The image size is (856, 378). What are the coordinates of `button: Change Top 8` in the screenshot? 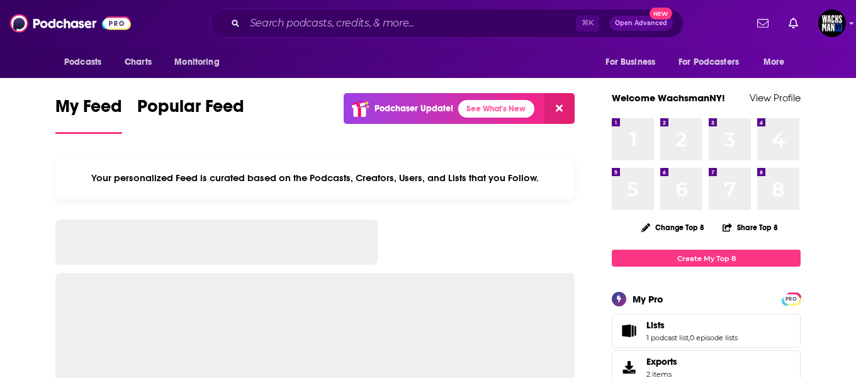 It's located at (673, 227).